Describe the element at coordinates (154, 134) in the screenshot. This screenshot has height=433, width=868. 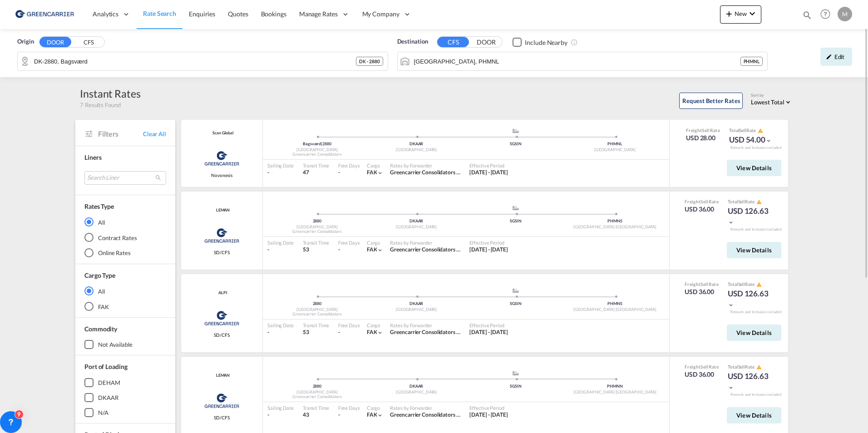
I see `span: Clear All` at that location.